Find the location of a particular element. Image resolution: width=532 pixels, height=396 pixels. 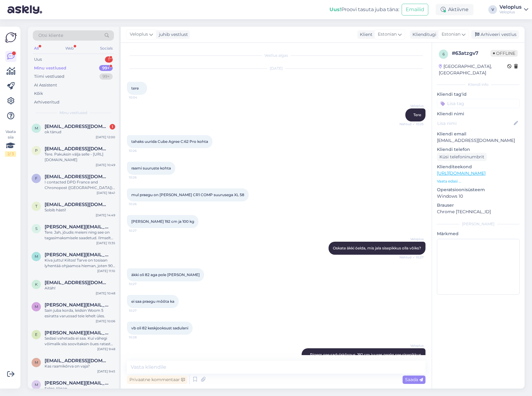

a: VeloplusVeloplus is located at coordinates (514, 10).